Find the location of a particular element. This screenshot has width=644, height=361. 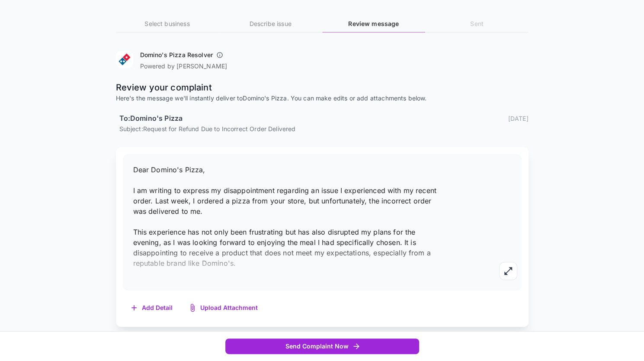

h6: Review message is located at coordinates (373, 24).